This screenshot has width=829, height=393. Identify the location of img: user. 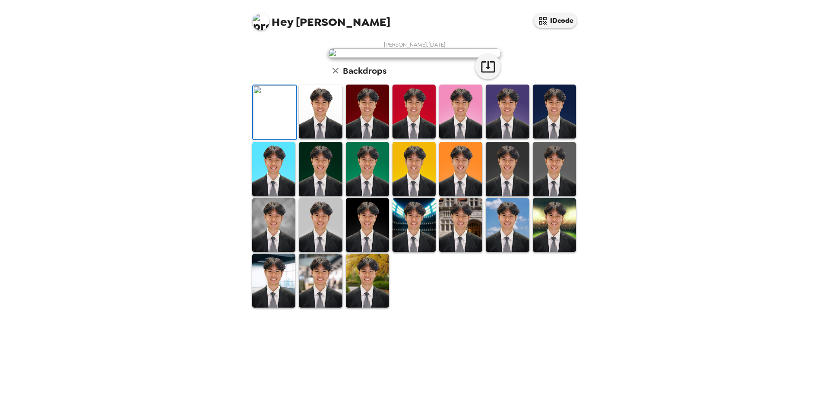
(415, 53).